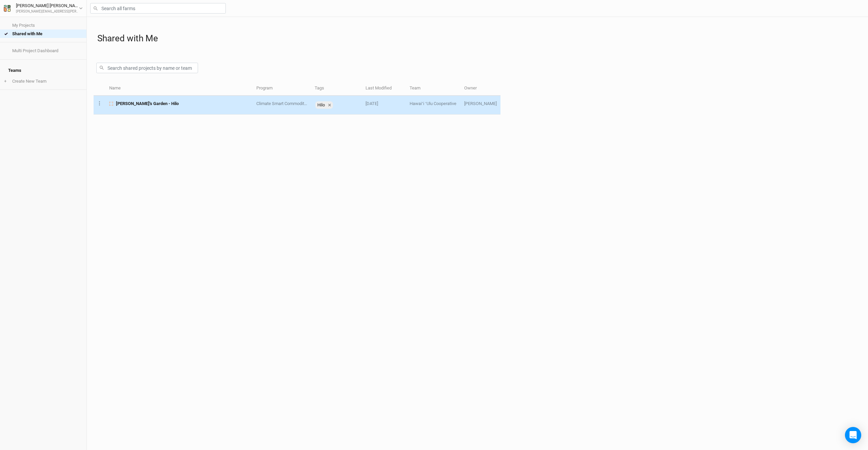 The image size is (868, 450). What do you see at coordinates (282, 88) in the screenshot?
I see `th: Program` at bounding box center [282, 88].